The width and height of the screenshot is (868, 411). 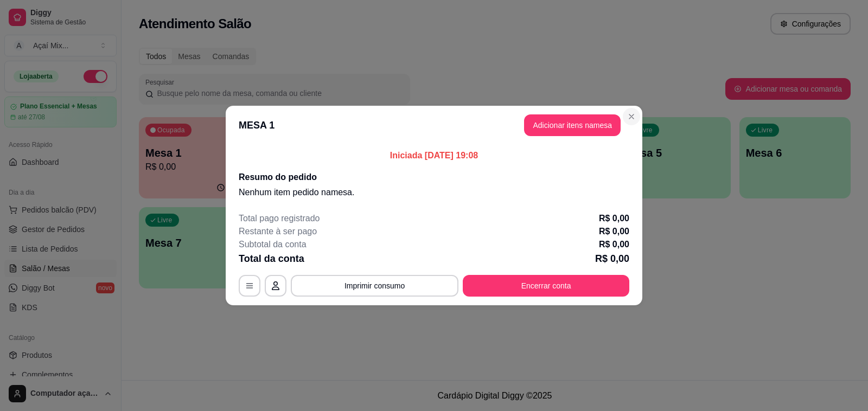 I want to click on p: Total pago registrado, so click(x=279, y=218).